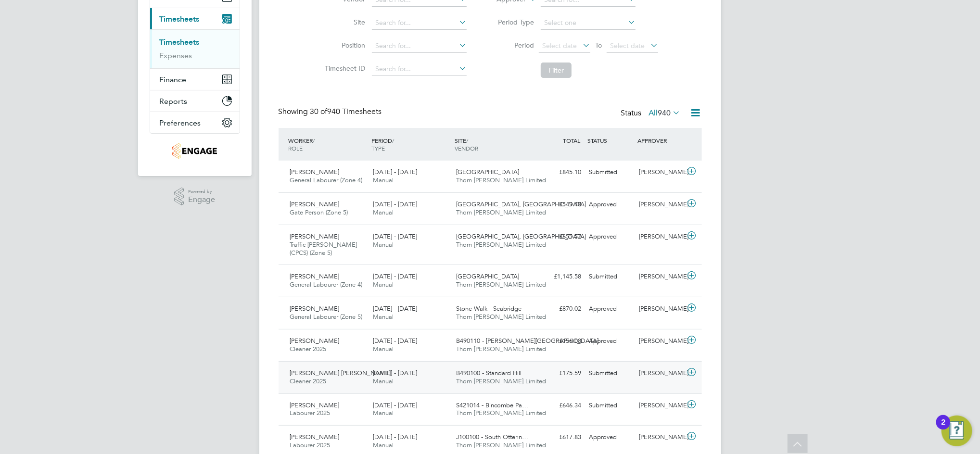 This screenshot has width=980, height=454. Describe the element at coordinates (195, 123) in the screenshot. I see `button: Preferences` at that location.